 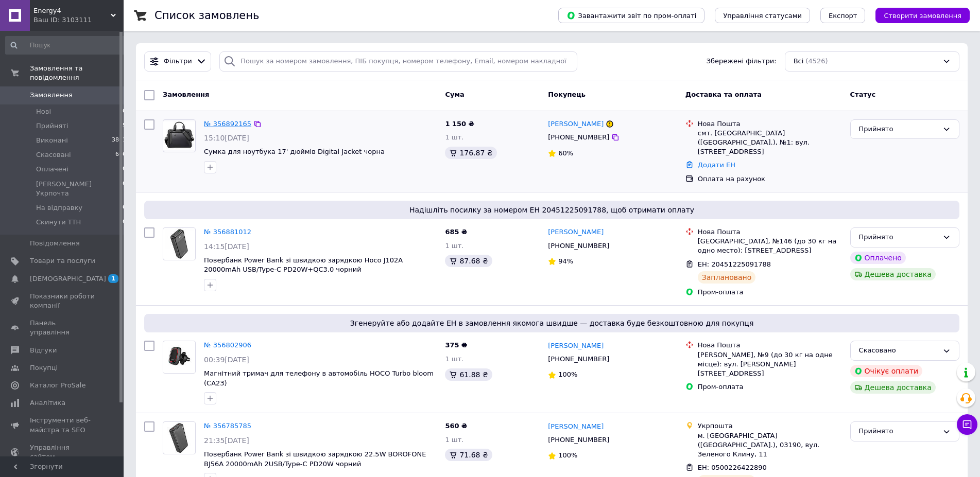 I want to click on a: № 356881012, so click(x=228, y=232).